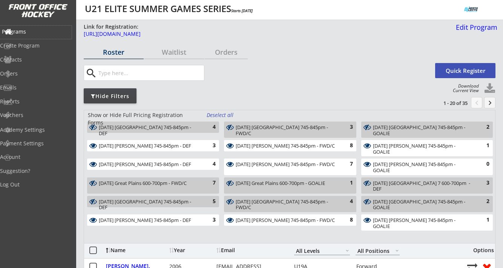 This screenshot has height=268, width=503. I want to click on div: Waitlist, so click(174, 52).